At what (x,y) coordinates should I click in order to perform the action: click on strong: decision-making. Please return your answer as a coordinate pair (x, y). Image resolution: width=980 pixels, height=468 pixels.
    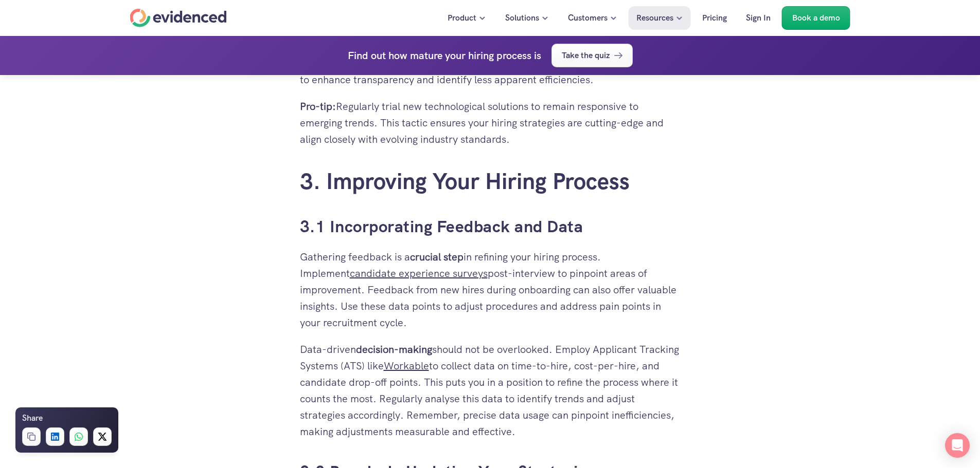
    Looking at the image, I should click on (394, 350).